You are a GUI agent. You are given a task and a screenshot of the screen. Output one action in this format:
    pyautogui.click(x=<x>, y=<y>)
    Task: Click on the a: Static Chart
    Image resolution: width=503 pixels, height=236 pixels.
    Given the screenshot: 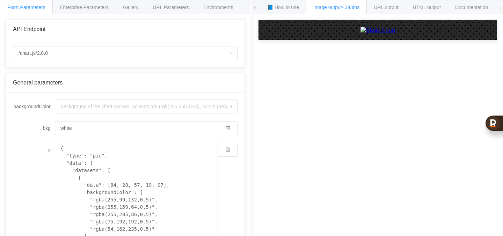 What is the action you would take?
    pyautogui.click(x=378, y=30)
    